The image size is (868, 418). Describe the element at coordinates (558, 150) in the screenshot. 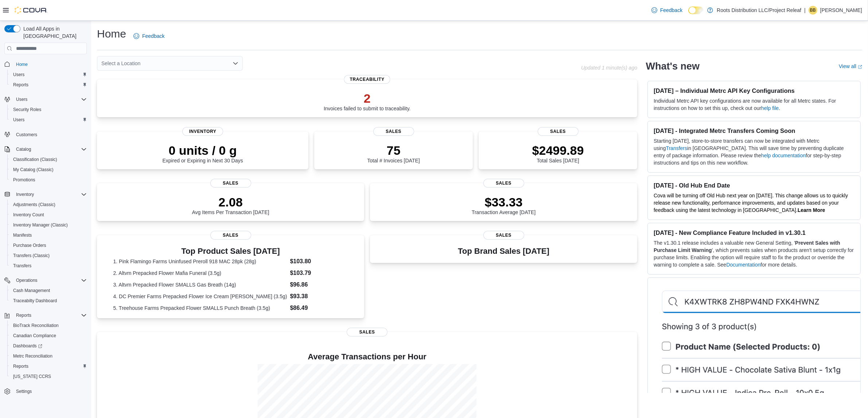

I see `p: $2499.89` at that location.